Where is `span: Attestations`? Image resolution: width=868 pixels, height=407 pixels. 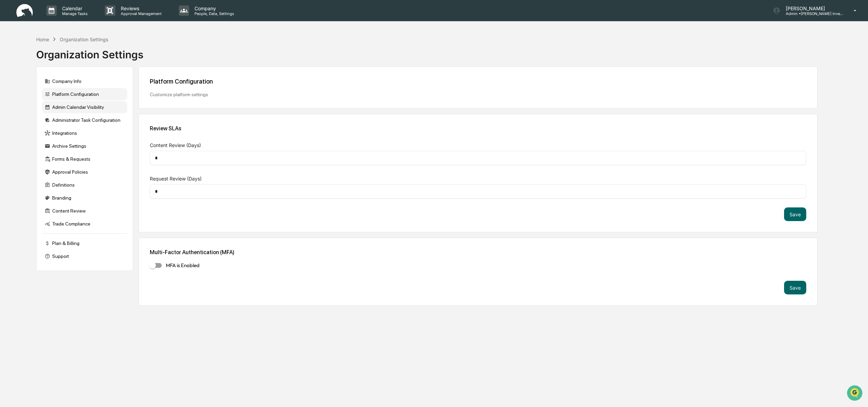 span: Attestations is located at coordinates (70, 89).